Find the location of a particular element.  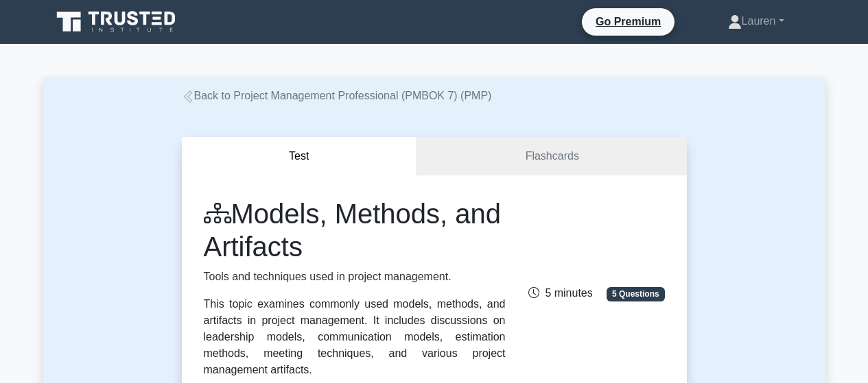

span: 5 minutes is located at coordinates (560, 293).